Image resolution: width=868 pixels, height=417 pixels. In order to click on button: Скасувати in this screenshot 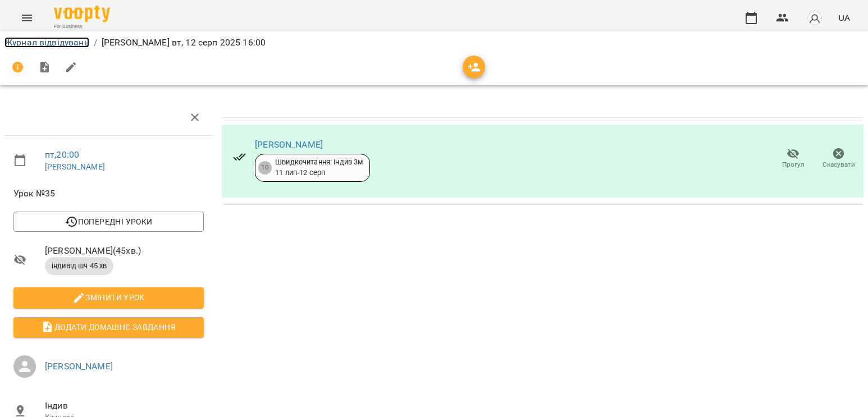, I will do `click(838, 159)`.